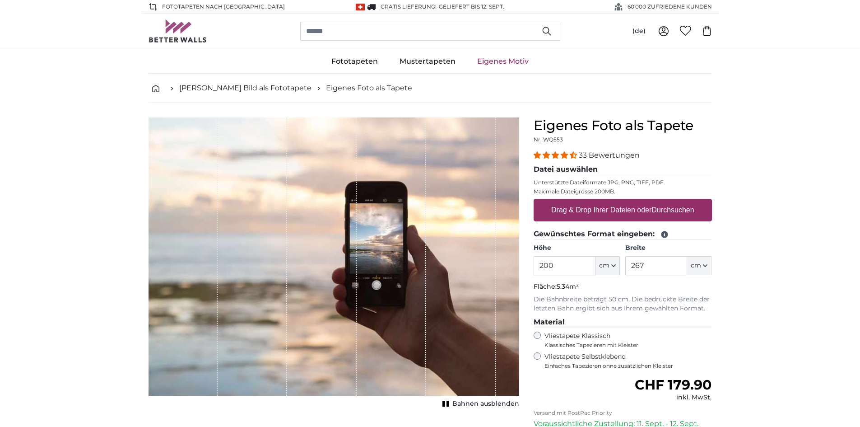 The width and height of the screenshot is (860, 427). What do you see at coordinates (623, 169) in the screenshot?
I see `legend: Datei auswählen` at bounding box center [623, 169].